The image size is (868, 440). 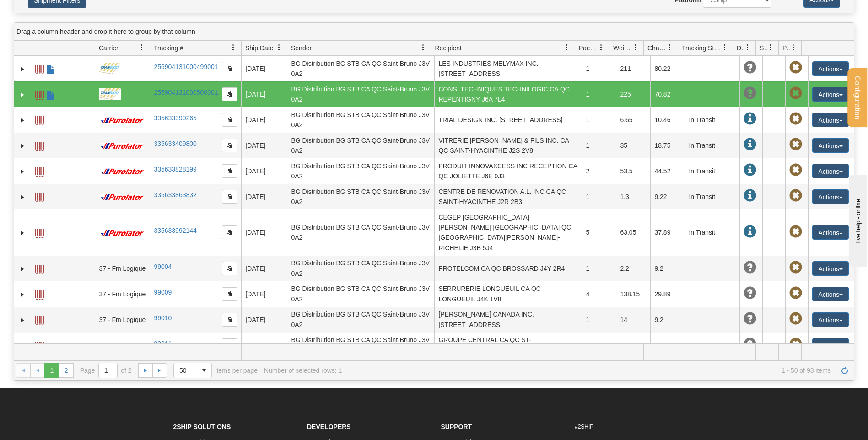 What do you see at coordinates (599, 294) in the screenshot?
I see `td: 4` at bounding box center [599, 294].